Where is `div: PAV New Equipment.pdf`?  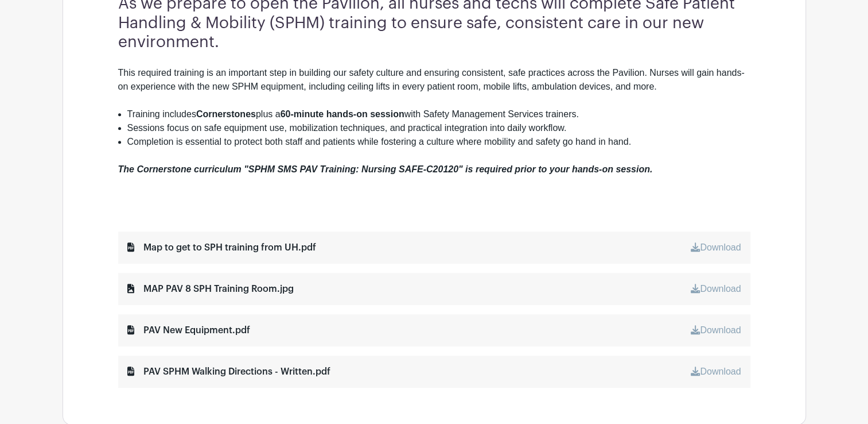 div: PAV New Equipment.pdf is located at coordinates (189, 330).